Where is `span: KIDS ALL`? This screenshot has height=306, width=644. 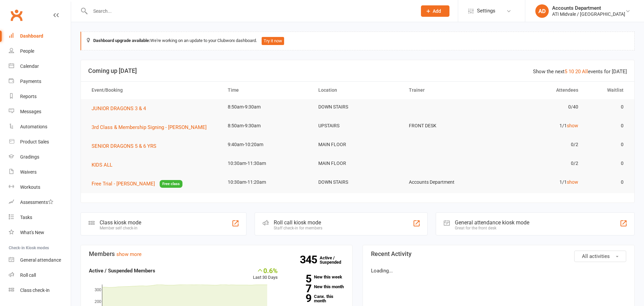 span: KIDS ALL is located at coordinates (102, 165).